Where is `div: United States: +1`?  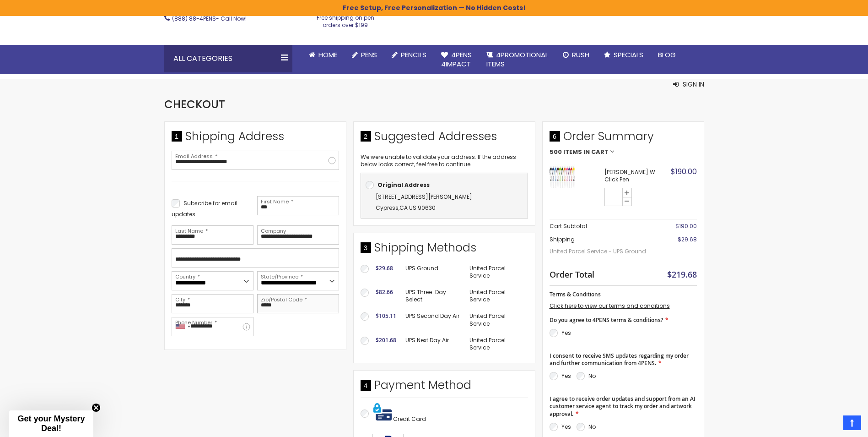 div: United States: +1 is located at coordinates (182, 326).